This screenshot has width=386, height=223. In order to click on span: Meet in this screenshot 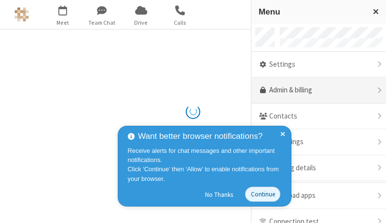, I will do `click(63, 23)`.